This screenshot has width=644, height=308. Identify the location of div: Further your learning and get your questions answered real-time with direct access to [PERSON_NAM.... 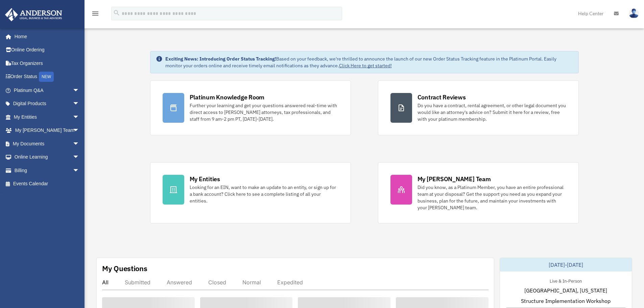
(264, 112).